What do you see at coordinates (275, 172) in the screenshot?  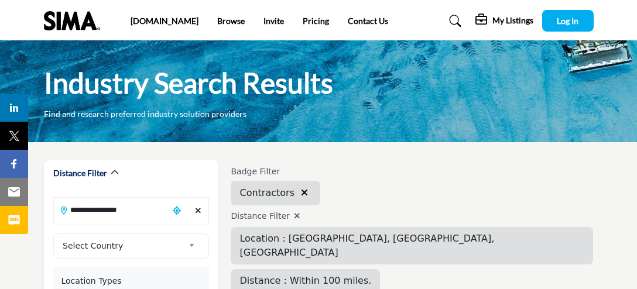 I see `h6: Badge Filter` at bounding box center [275, 172].